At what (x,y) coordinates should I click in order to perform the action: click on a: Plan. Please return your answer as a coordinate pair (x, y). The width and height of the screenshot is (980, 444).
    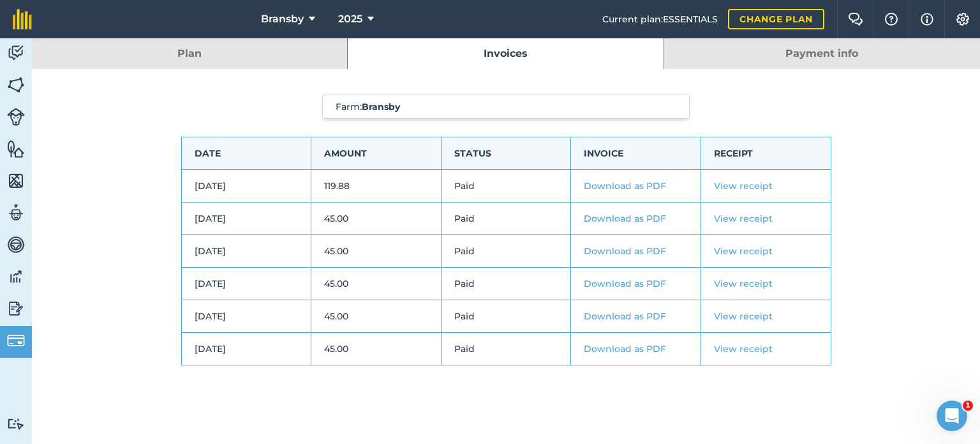
    Looking at the image, I should click on (189, 53).